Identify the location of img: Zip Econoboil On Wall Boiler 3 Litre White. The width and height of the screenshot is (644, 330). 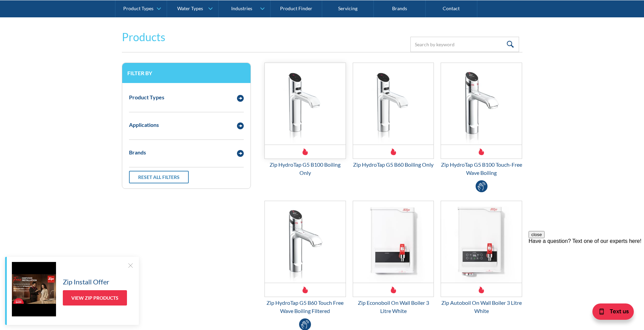
(393, 242).